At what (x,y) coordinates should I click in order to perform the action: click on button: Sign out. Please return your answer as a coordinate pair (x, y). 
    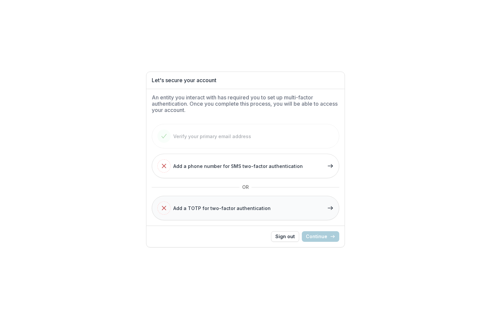
    Looking at the image, I should click on (285, 237).